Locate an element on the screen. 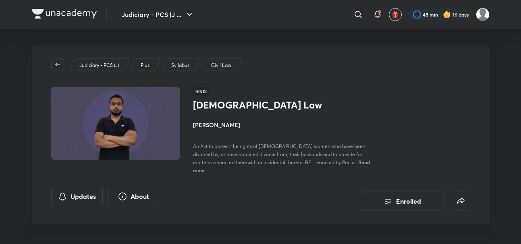 The height and width of the screenshot is (244, 521). a: Plus is located at coordinates (145, 65).